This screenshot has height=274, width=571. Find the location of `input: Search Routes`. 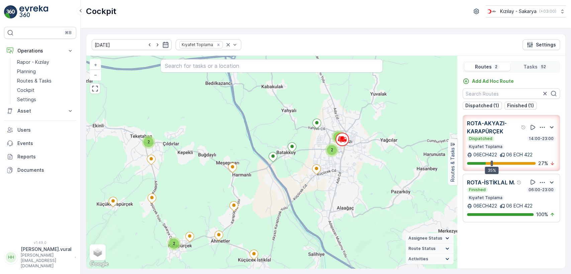

input: Search Routes is located at coordinates (511, 94).